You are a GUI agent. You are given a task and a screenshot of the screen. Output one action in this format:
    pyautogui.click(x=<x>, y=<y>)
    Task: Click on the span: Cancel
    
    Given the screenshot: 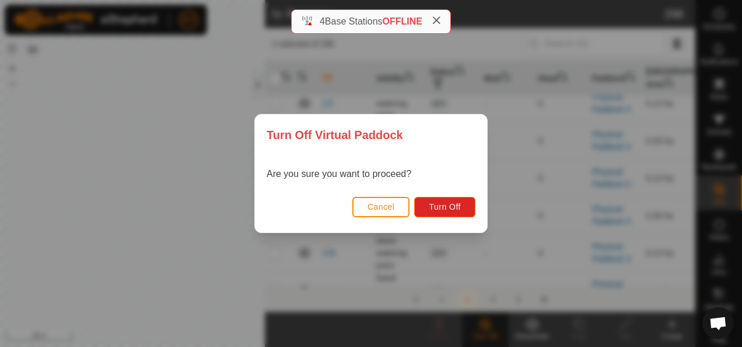 What is the action you would take?
    pyautogui.click(x=381, y=207)
    